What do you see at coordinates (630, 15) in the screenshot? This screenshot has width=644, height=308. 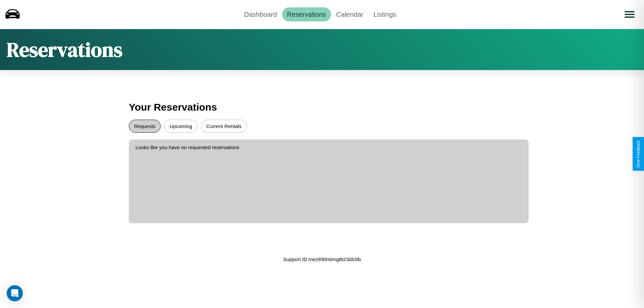 I see `button: Open menu` at bounding box center [630, 15].